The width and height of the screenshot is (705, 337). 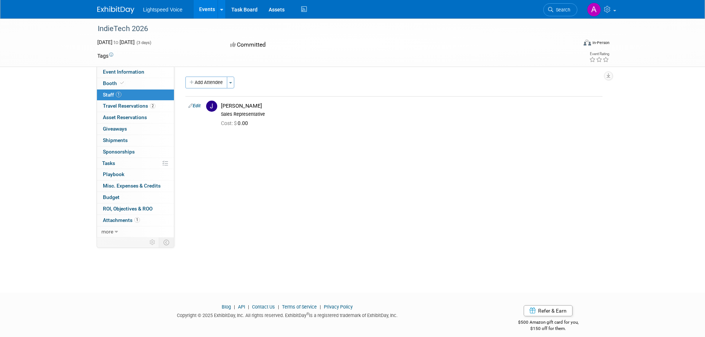 I want to click on a: Privacy Policy, so click(x=338, y=307).